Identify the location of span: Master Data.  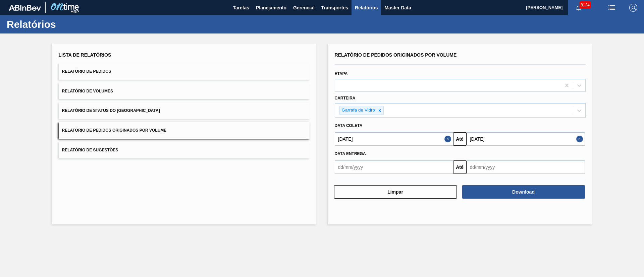
(398, 8).